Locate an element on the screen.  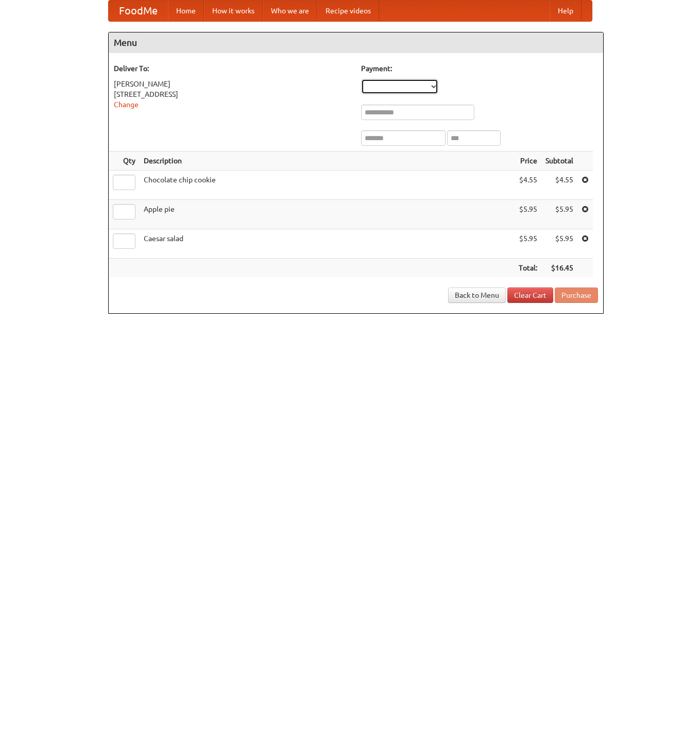
td: Chocolate chip cookie is located at coordinates (327, 185).